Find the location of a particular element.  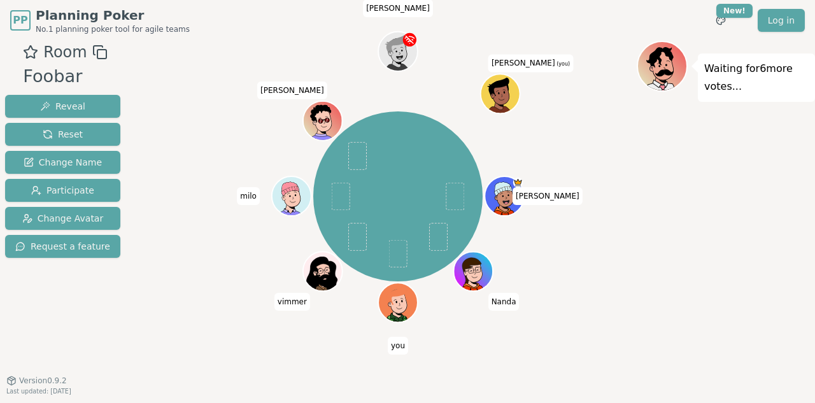

span: PP is located at coordinates (20, 20).